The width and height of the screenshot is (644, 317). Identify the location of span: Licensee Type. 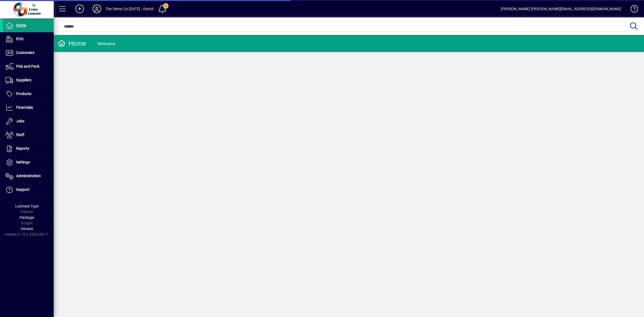
(27, 206).